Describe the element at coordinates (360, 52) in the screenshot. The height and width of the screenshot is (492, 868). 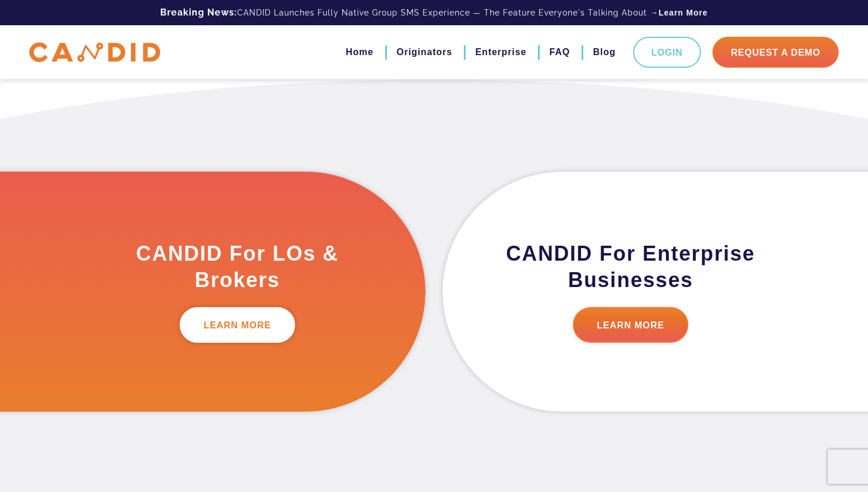
I see `a: Home` at that location.